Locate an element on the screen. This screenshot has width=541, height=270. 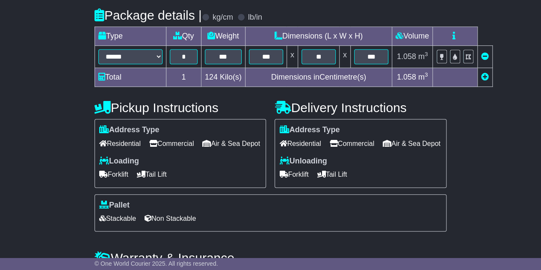
span: Non Stackable is located at coordinates (170, 218).